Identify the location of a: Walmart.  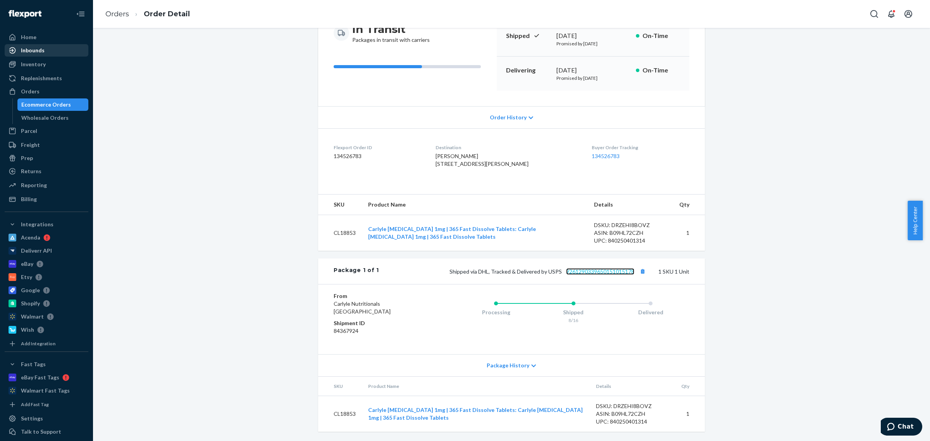
(46, 317).